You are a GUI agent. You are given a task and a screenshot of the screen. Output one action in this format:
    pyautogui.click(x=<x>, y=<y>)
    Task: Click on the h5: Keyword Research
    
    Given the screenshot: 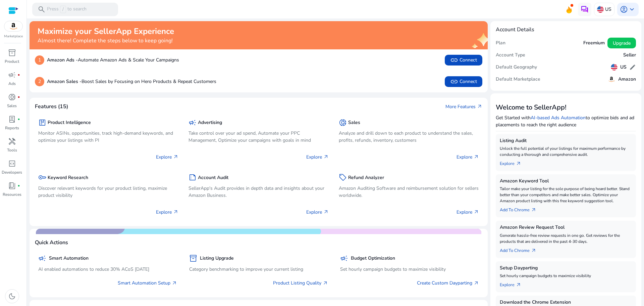 What is the action you would take?
    pyautogui.click(x=68, y=178)
    